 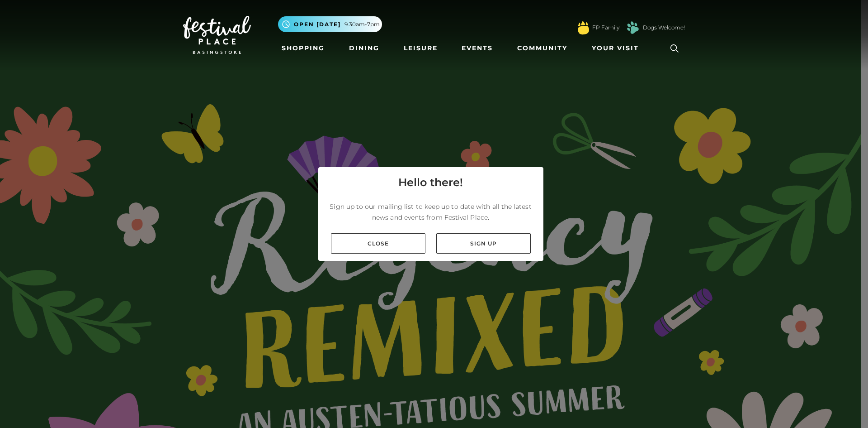 What do you see at coordinates (364, 48) in the screenshot?
I see `a: Dining` at bounding box center [364, 48].